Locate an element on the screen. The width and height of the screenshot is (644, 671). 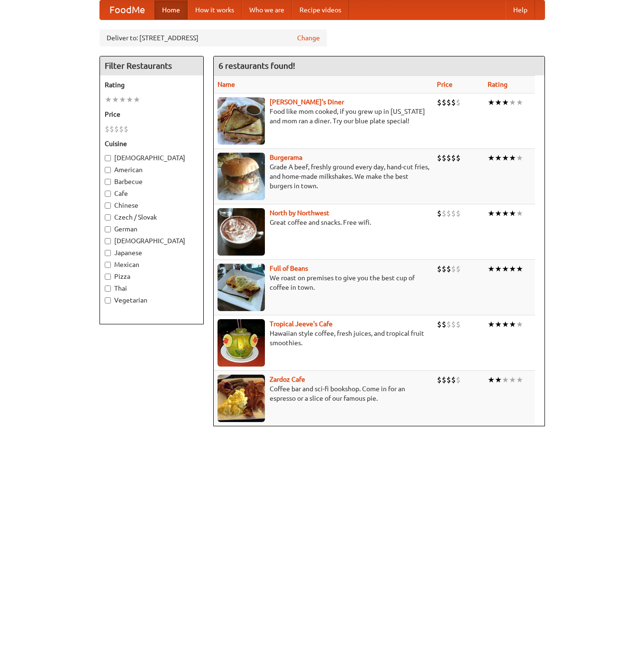
img: jeeves.jpg is located at coordinates (241, 342).